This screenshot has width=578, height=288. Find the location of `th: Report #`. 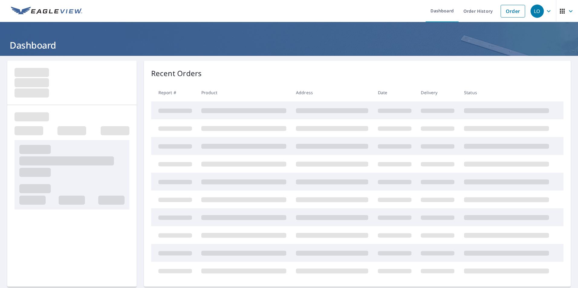

th: Report # is located at coordinates (174, 92).